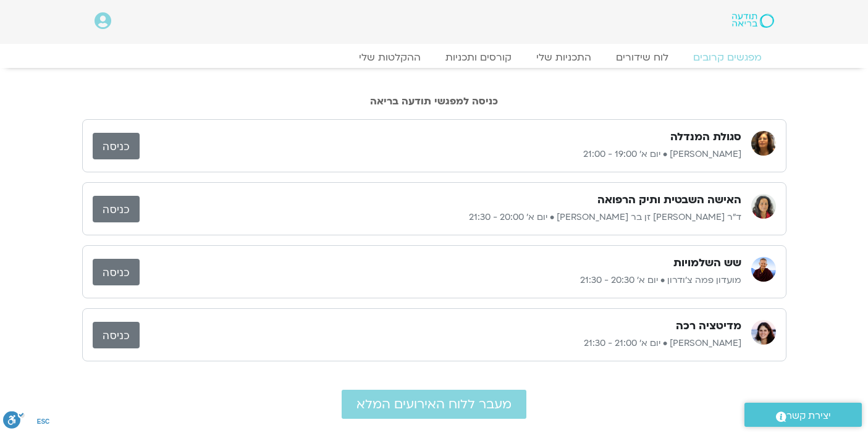 This screenshot has width=868, height=433. What do you see at coordinates (764, 206) in the screenshot?
I see `img: ד״ר צילה זן בר צור` at bounding box center [764, 206].